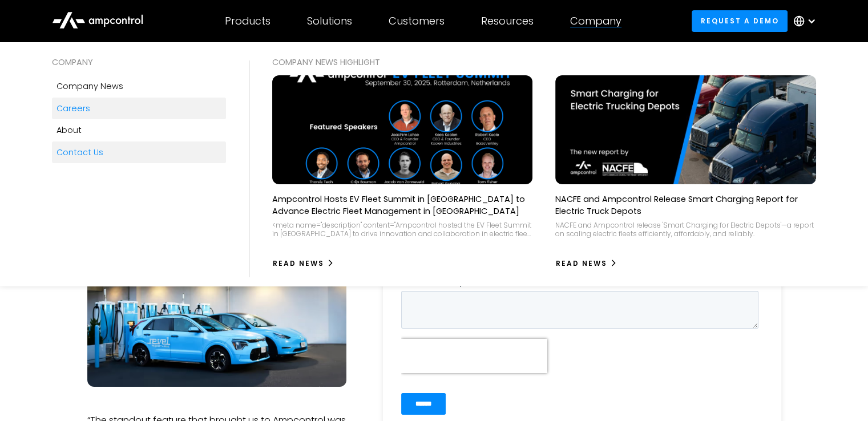  I want to click on span: Phone number, so click(208, 52).